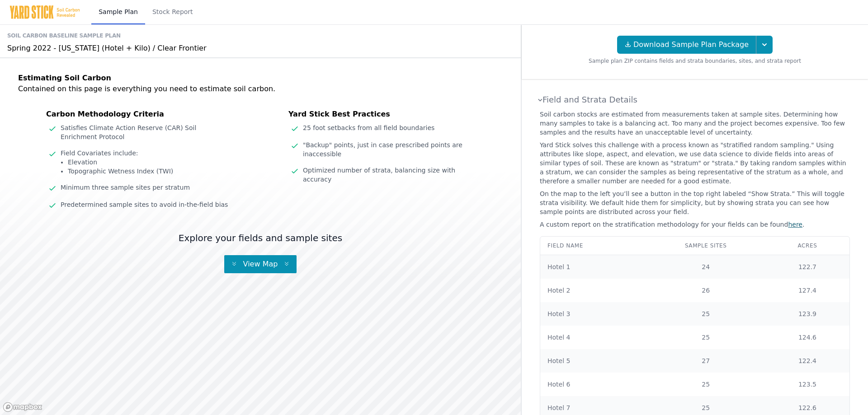  Describe the element at coordinates (143, 132) in the screenshot. I see `div: Satisfies Climate Action Reserve (CAR) Soil Enrichment Protocol` at that location.